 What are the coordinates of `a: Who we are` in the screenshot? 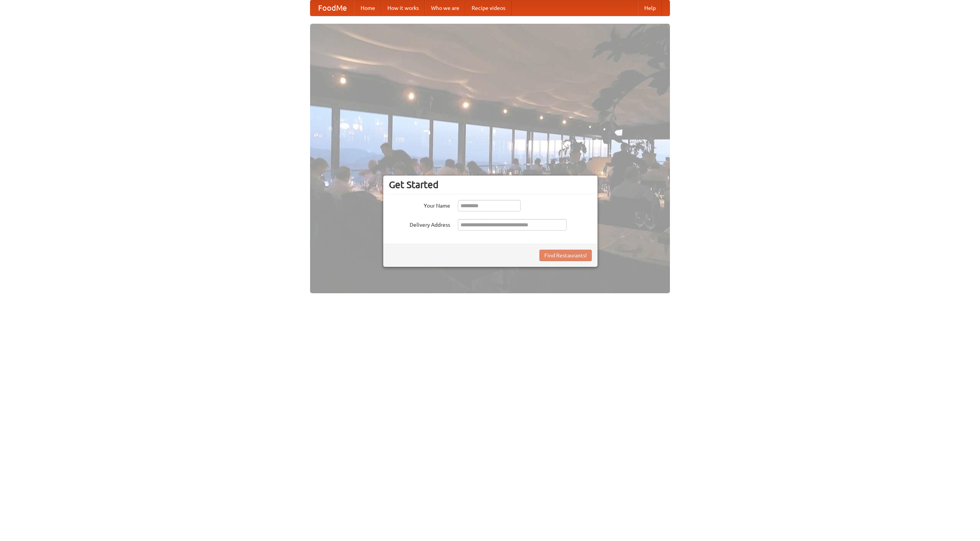 It's located at (445, 8).